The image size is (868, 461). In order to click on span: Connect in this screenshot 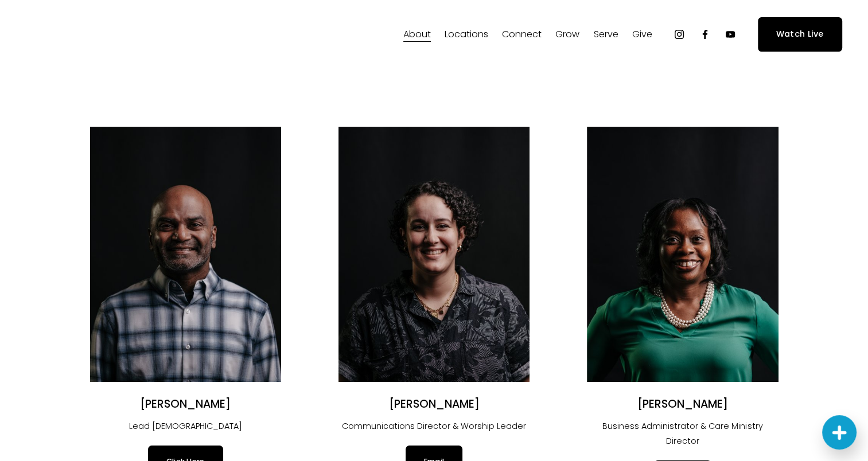, I will do `click(522, 35)`.